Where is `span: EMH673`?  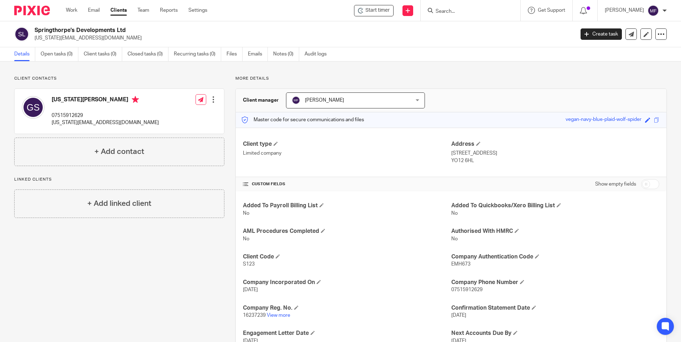 span: EMH673 is located at coordinates (461, 265).